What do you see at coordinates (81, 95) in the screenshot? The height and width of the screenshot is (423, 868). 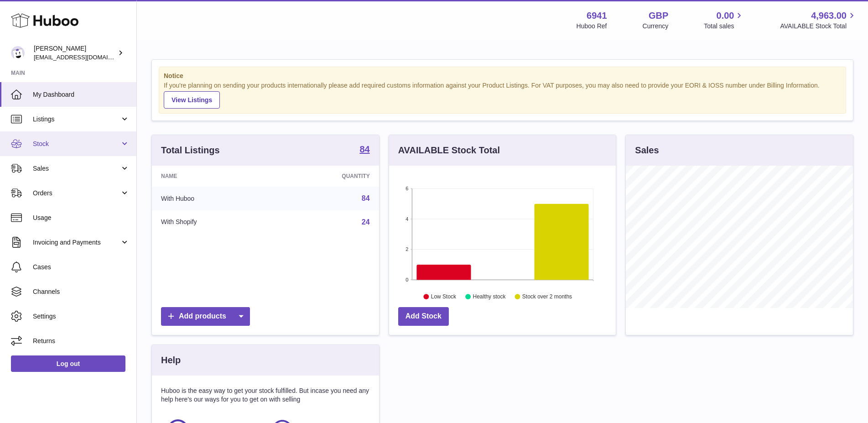 I see `span: My Dashboard` at bounding box center [81, 95].